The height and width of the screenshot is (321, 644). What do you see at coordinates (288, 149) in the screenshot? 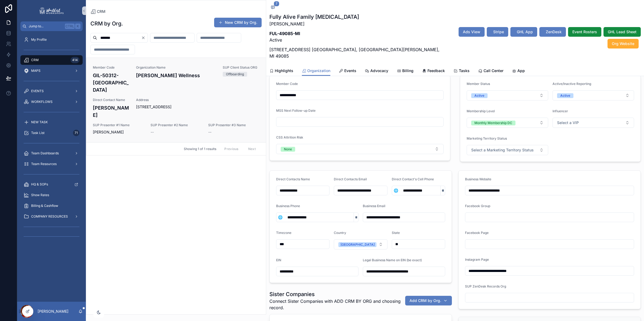
I see `div: None` at bounding box center [288, 149].